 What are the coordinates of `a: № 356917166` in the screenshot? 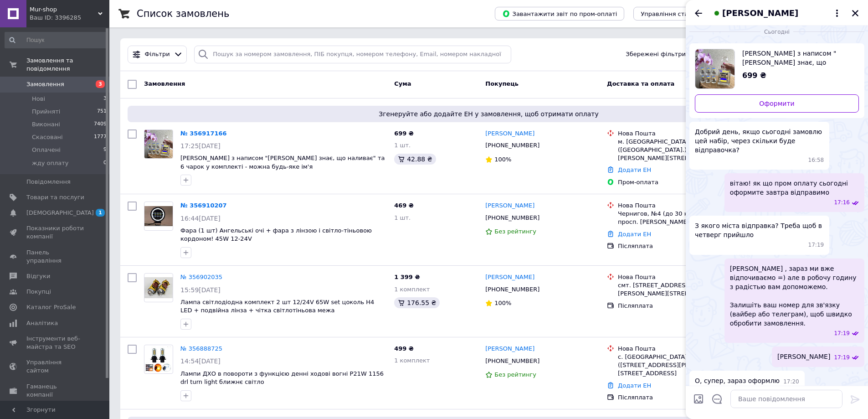 It's located at (204, 133).